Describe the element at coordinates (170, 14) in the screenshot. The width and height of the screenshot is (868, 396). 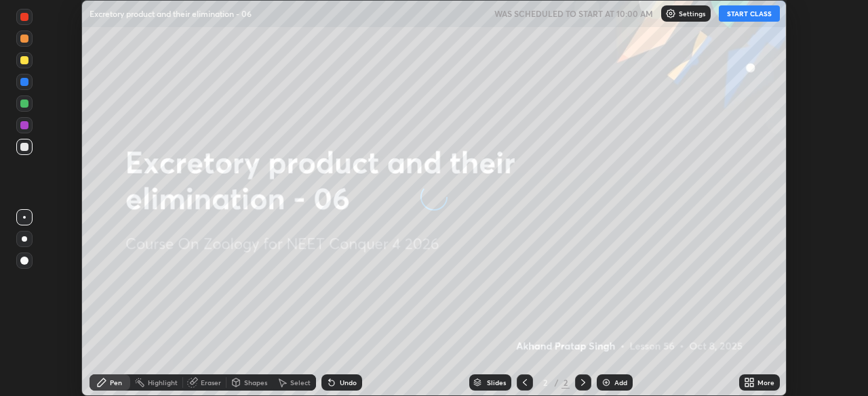
I see `p: Excretory product and their elimination - 06` at that location.